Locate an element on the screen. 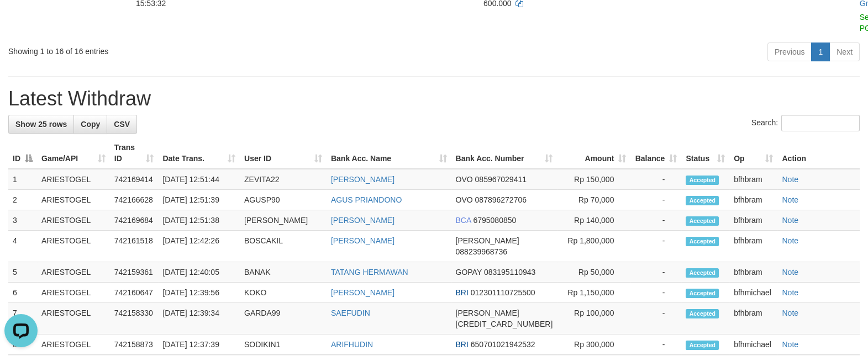 This screenshot has width=868, height=356. span: Copy 088239968736 to clipboard is located at coordinates (481, 252).